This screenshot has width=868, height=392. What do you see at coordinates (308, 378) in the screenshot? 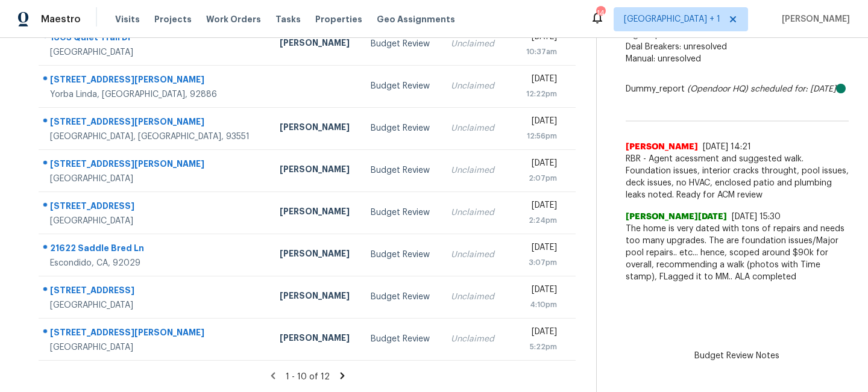
I see `span: 1 - 10 of 12` at bounding box center [308, 378].